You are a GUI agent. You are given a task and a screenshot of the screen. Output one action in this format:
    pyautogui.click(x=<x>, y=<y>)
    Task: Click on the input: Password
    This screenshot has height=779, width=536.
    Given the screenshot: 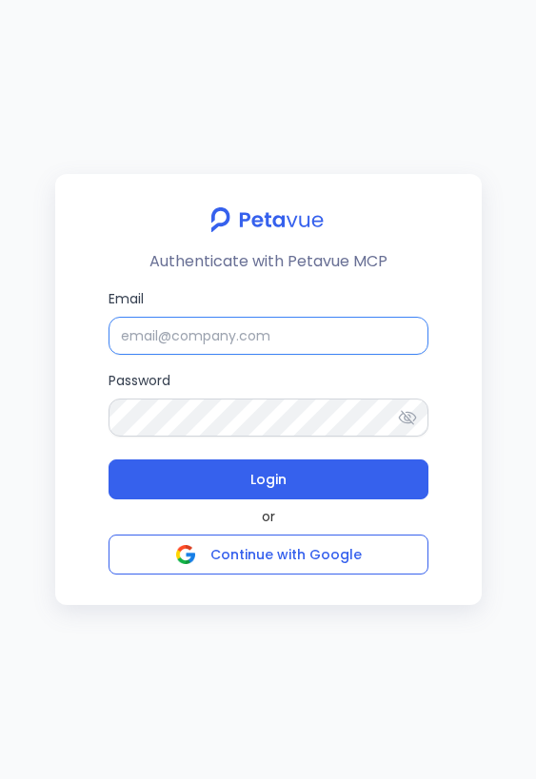 What is the action you would take?
    pyautogui.click(x=268, y=418)
    